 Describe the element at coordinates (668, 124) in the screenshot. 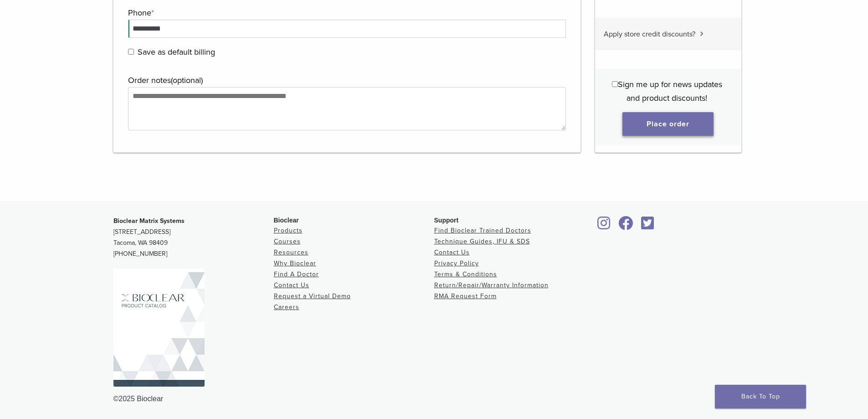

I see `button: Place order` at that location.